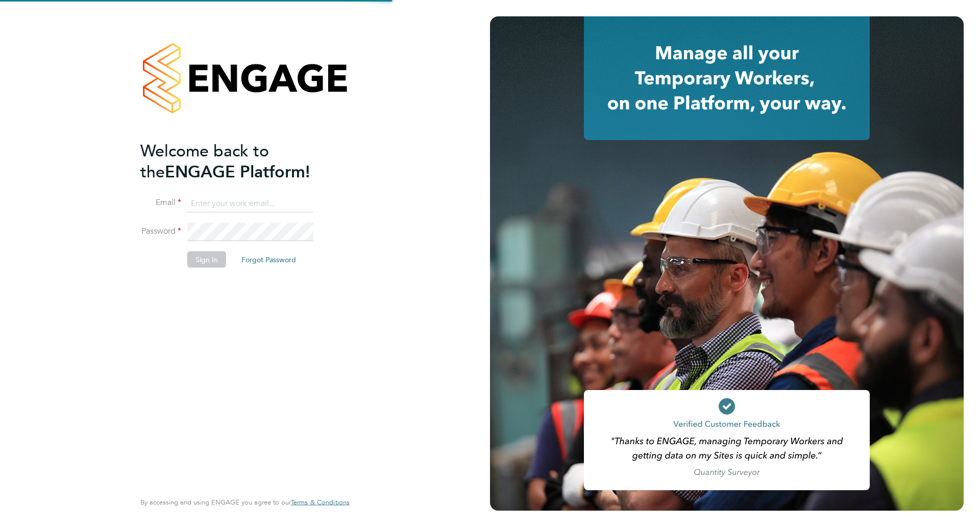 The image size is (980, 527). I want to click on span: By accessing and using ENGAGE you agree to our, so click(245, 502).